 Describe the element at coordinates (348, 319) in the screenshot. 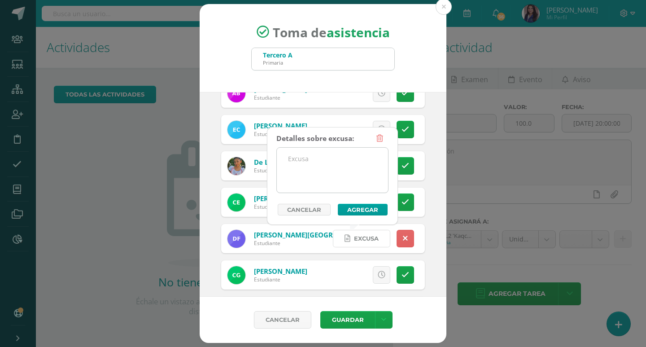

I see `button: Guardar` at that location.